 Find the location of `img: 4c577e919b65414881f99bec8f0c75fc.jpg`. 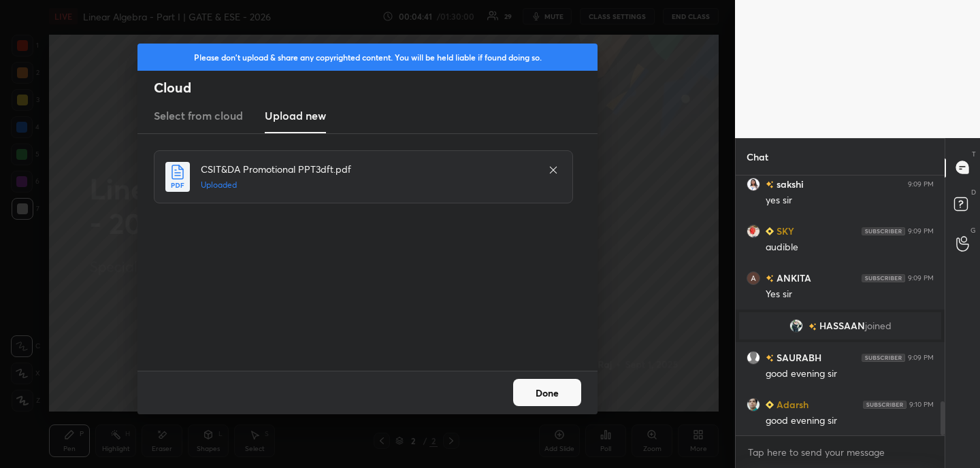

img: 4c577e919b65414881f99bec8f0c75fc.jpg is located at coordinates (797, 326).